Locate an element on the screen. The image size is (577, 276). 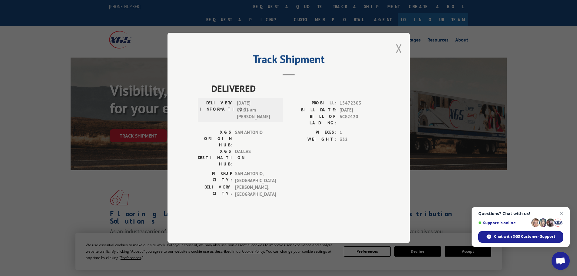
div: Open chat is located at coordinates (561, 261).